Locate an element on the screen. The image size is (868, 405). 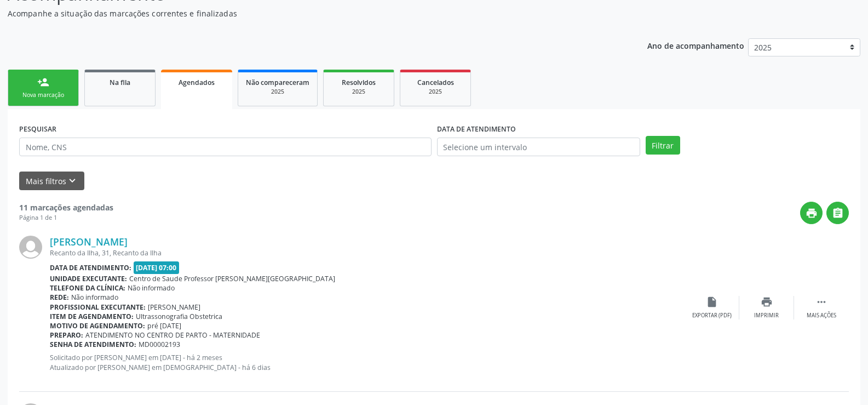
label: DATA DE ATENDIMENTO is located at coordinates (477, 129).